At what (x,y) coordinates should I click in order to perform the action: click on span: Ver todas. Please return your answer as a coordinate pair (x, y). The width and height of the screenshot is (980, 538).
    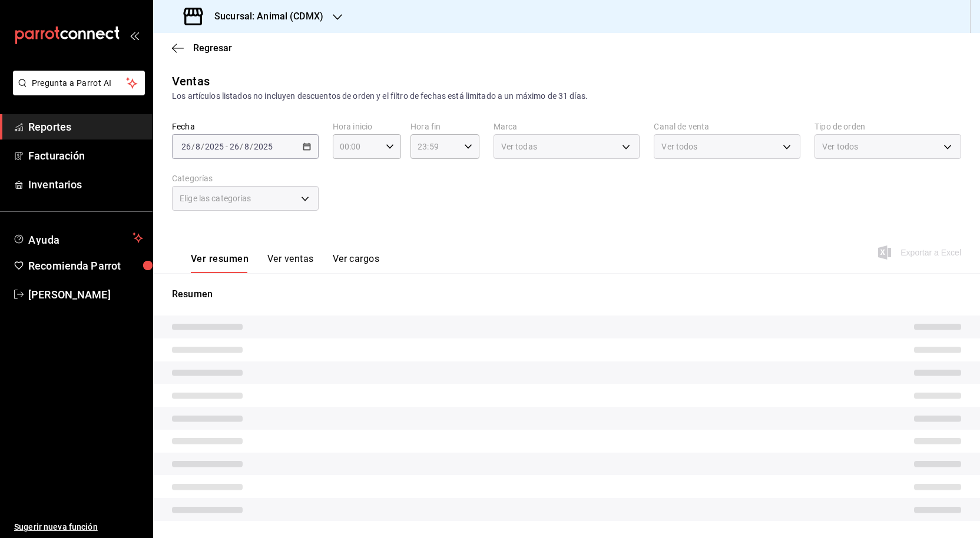
    Looking at the image, I should click on (519, 147).